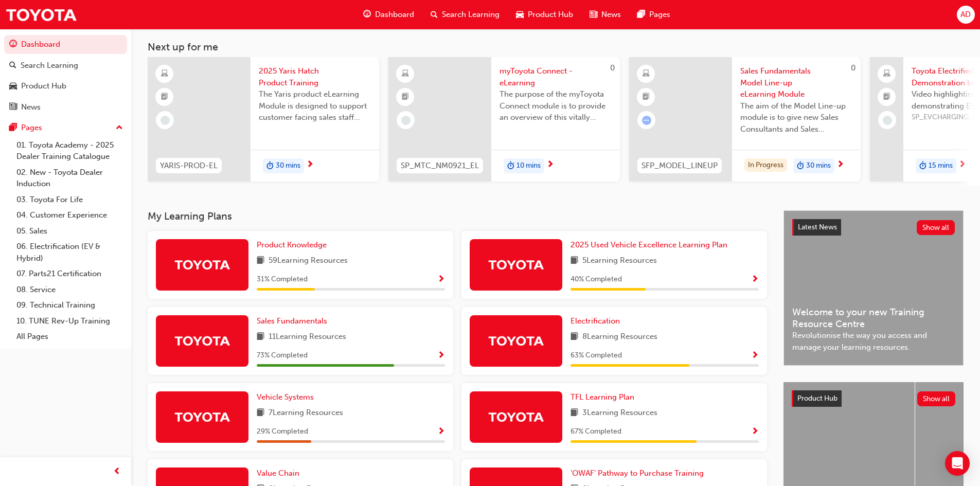 The image size is (980, 486). I want to click on button: Pages, so click(65, 127).